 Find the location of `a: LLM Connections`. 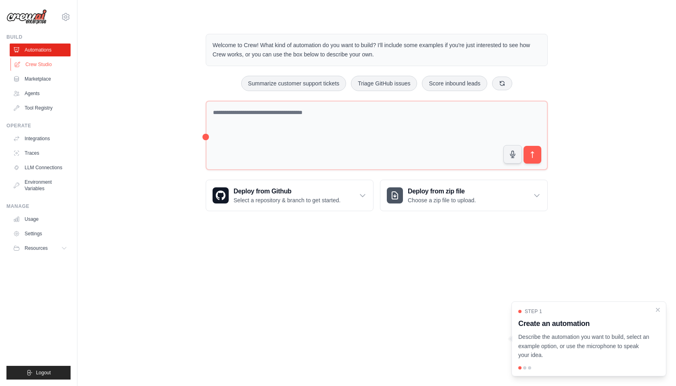

a: LLM Connections is located at coordinates (40, 168).